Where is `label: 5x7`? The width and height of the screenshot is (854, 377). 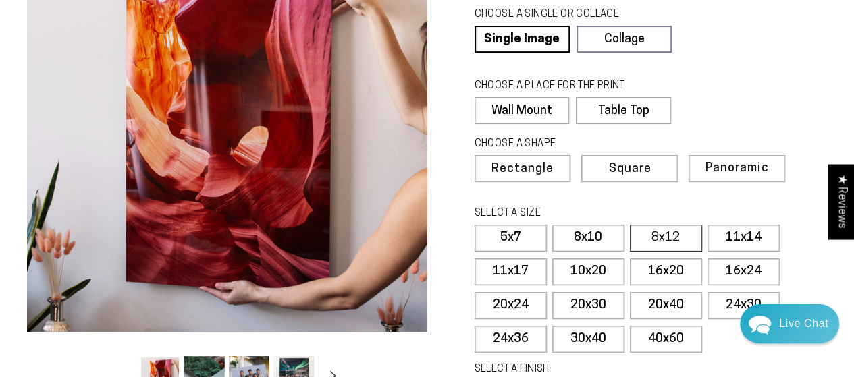 label: 5x7 is located at coordinates (510, 238).